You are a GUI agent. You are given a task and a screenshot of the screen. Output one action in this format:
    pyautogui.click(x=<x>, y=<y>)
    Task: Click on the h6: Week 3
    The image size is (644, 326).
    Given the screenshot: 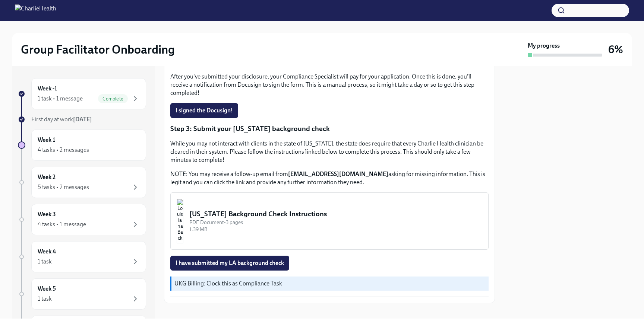 What is the action you would take?
    pyautogui.click(x=47, y=215)
    